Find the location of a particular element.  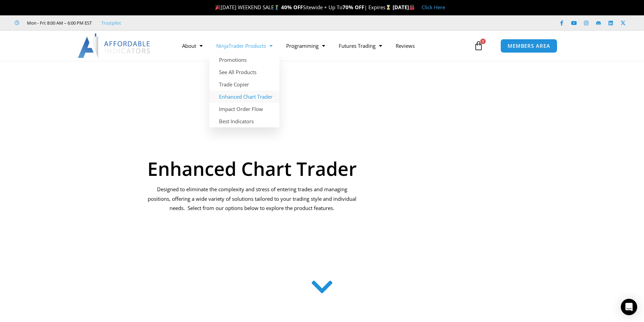

strong: 70% OFF is located at coordinates (354, 7).